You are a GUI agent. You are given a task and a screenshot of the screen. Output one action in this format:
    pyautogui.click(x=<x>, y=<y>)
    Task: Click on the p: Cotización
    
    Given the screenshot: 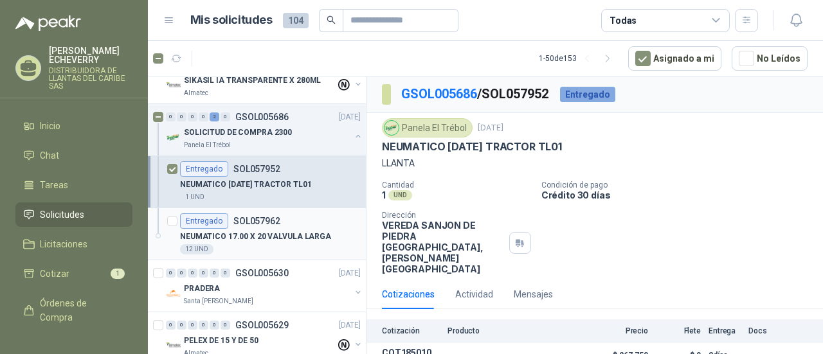 What is the action you would take?
    pyautogui.click(x=411, y=331)
    